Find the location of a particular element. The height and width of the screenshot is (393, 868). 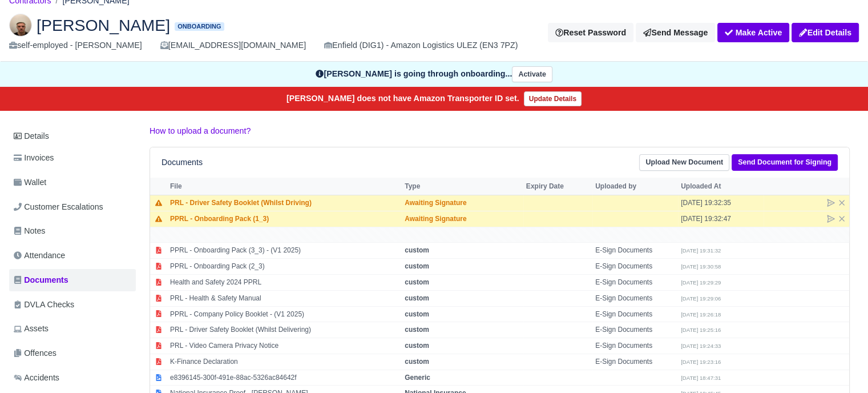

span: Assets is located at coordinates (31, 328).